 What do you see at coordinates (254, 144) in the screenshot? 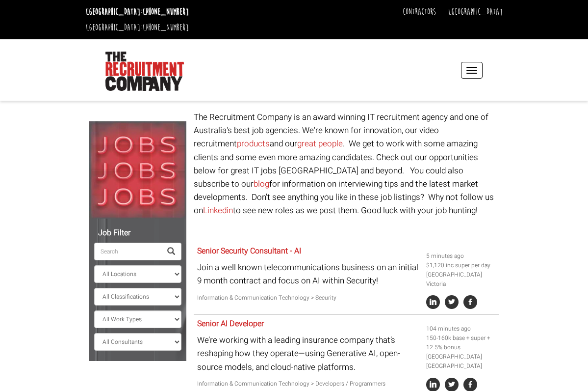
I see `a: products` at bounding box center [254, 144].